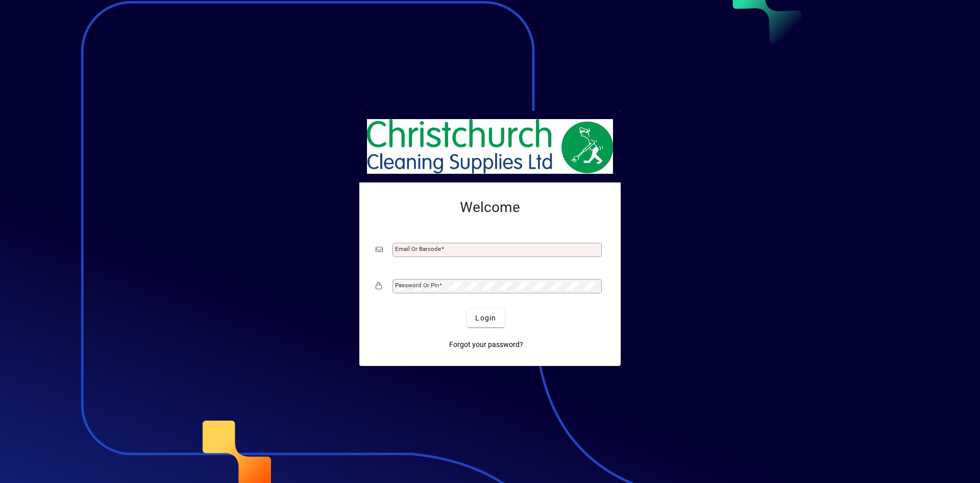 This screenshot has width=980, height=483. I want to click on mat-label: Email or Barcode, so click(418, 249).